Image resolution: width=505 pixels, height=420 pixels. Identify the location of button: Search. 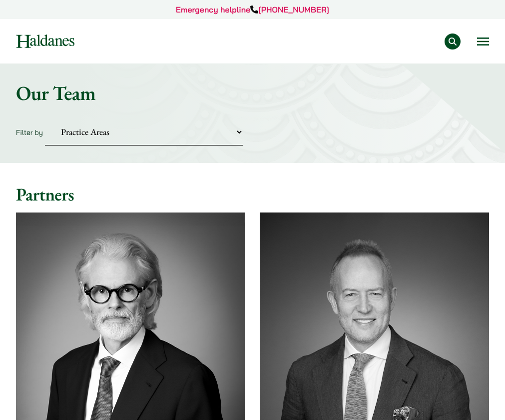
(452, 42).